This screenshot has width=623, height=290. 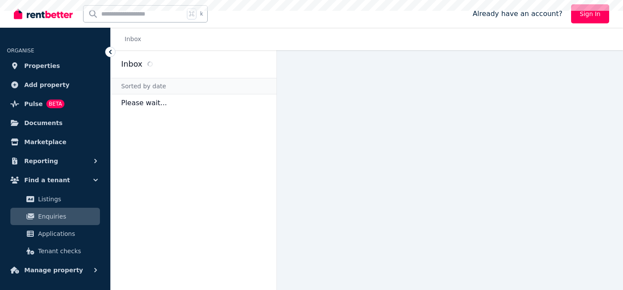 What do you see at coordinates (47, 180) in the screenshot?
I see `span: Find a tenant` at bounding box center [47, 180].